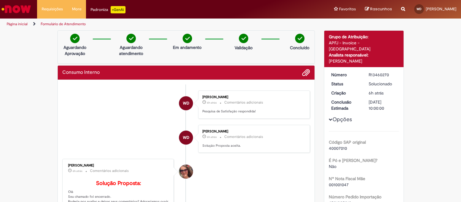 The height and width of the screenshot is (202, 461). What do you see at coordinates (339, 185) in the screenshot?
I see `span: 001001047` at bounding box center [339, 185].